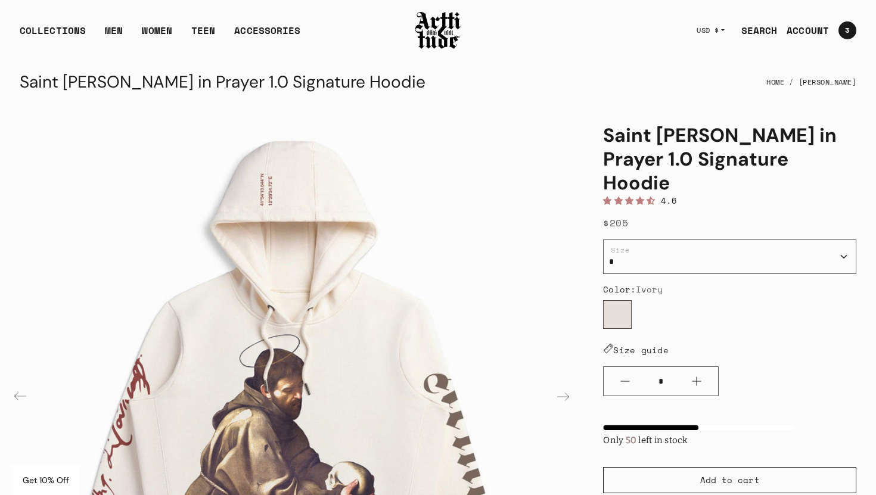  Describe the element at coordinates (697, 381) in the screenshot. I see `button: Plus` at that location.